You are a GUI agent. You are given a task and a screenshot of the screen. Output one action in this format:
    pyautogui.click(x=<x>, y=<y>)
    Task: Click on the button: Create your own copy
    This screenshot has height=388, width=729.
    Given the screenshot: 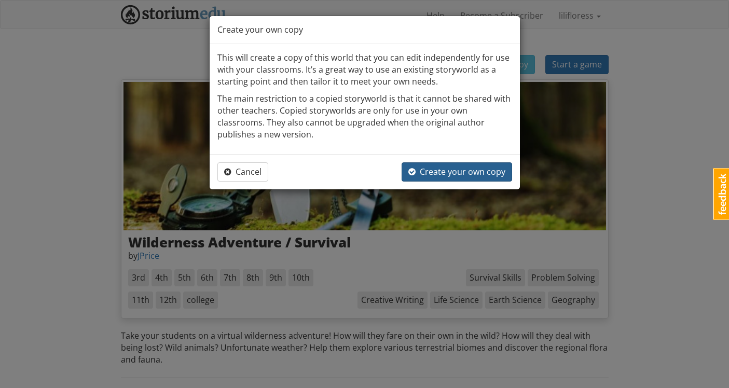 What is the action you would take?
    pyautogui.click(x=457, y=172)
    